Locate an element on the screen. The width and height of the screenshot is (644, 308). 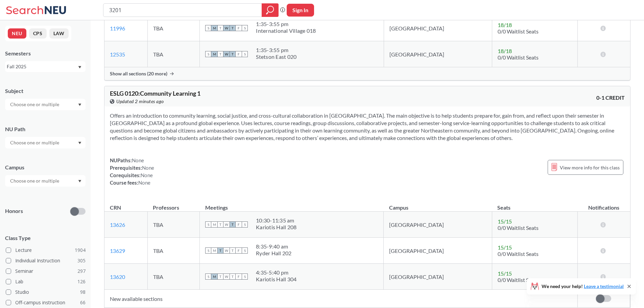
button: LAW is located at coordinates (59, 34).